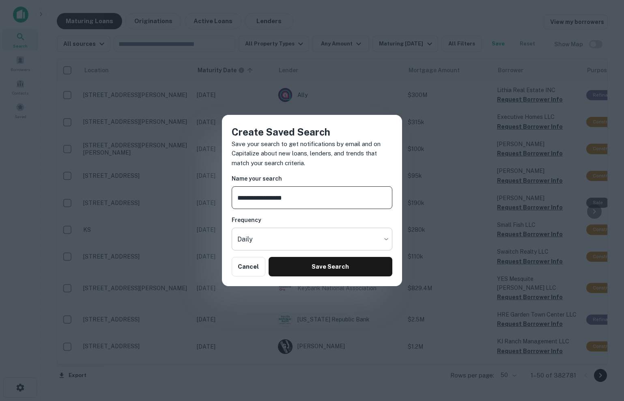 The width and height of the screenshot is (624, 401). I want to click on button: Cancel, so click(248, 266).